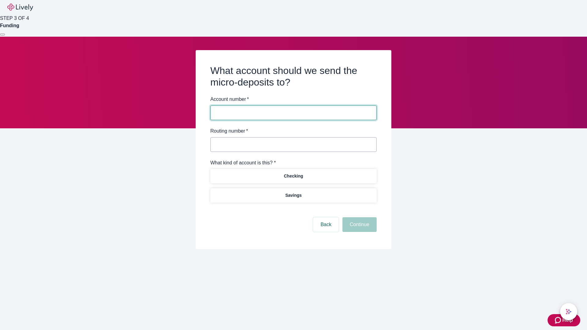 The image size is (587, 330). Describe the element at coordinates (294, 76) in the screenshot. I see `h2: What account should we send the micro-deposits to?` at that location.